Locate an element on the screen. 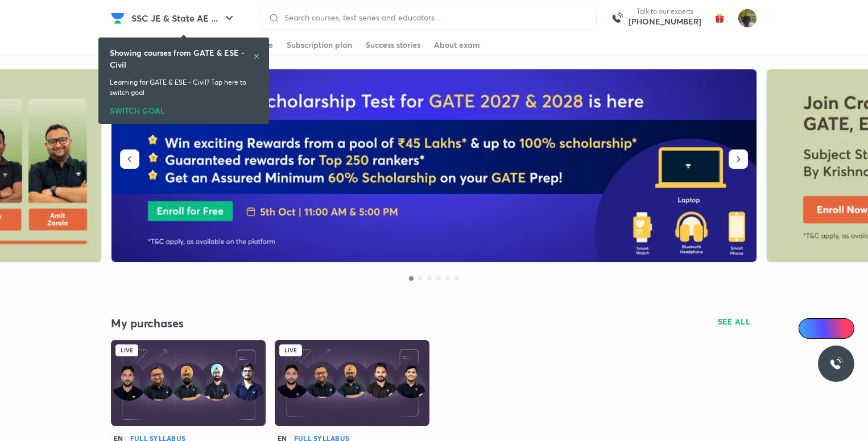 This screenshot has width=868, height=441. span: SEE ALL is located at coordinates (735, 321).